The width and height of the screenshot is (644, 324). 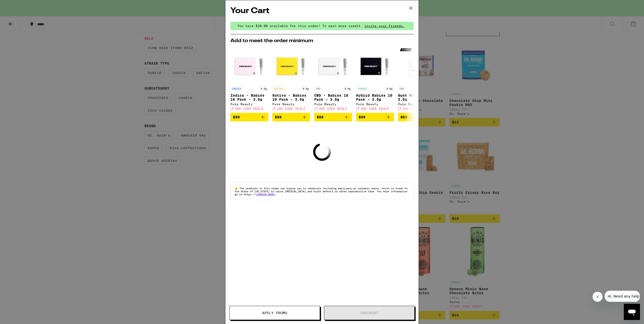 What do you see at coordinates (19, 6) in the screenshot?
I see `span: Hi. Need any help?` at bounding box center [19, 6].